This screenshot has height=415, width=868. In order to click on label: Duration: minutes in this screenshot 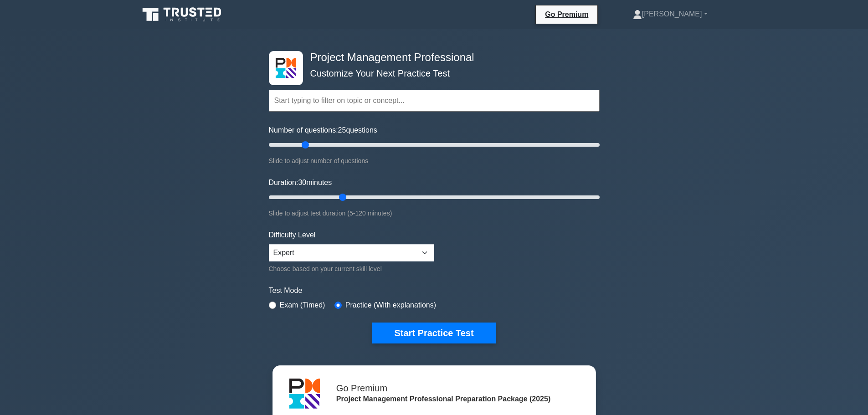, I will do `click(300, 182)`.